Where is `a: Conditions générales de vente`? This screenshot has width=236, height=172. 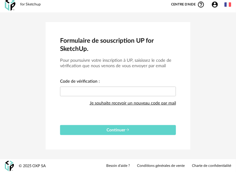 a: Conditions générales de vente is located at coordinates (161, 165).